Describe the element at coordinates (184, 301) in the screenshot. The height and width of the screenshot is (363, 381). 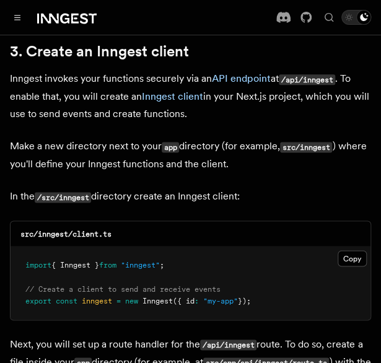
I see `span: ({ id` at that location.